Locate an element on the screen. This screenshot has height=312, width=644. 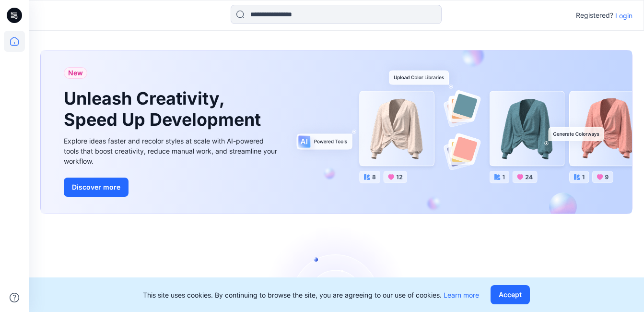
button: Discover more is located at coordinates (96, 187).